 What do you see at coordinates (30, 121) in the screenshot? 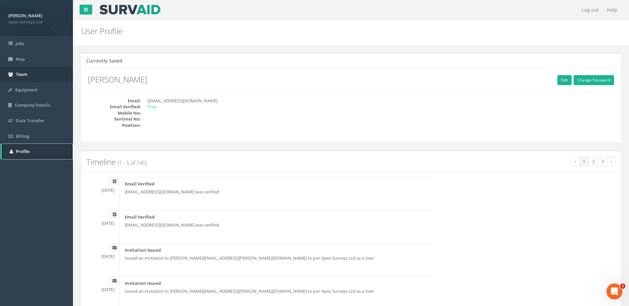
I see `span: Data Transfer` at bounding box center [30, 121].